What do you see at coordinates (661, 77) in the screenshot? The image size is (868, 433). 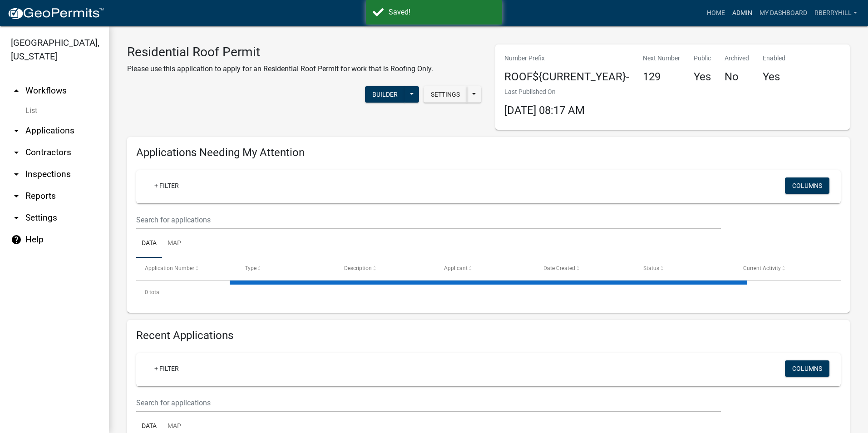 I see `h4: 129` at bounding box center [661, 77].